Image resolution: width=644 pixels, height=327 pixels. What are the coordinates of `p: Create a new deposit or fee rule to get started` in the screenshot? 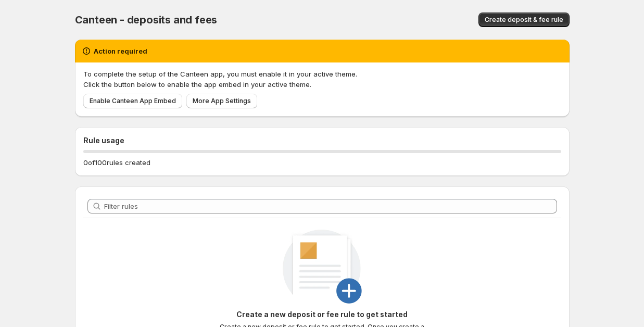 It's located at (322, 314).